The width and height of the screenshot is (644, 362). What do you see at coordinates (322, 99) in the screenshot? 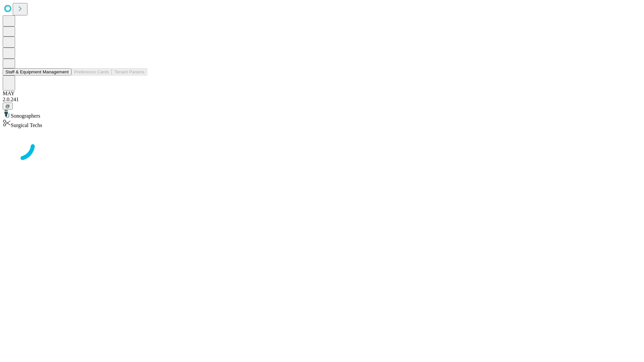
I see `div: 2.0.241` at bounding box center [322, 99].